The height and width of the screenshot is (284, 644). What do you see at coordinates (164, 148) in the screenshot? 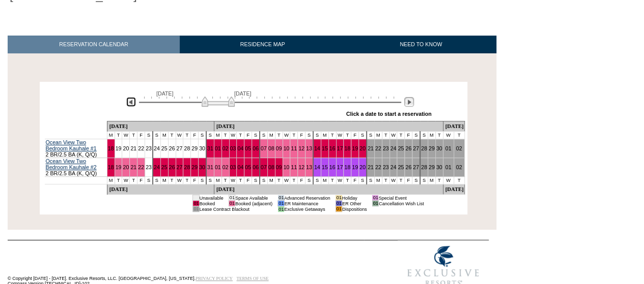
I see `td: 25` at bounding box center [164, 148].